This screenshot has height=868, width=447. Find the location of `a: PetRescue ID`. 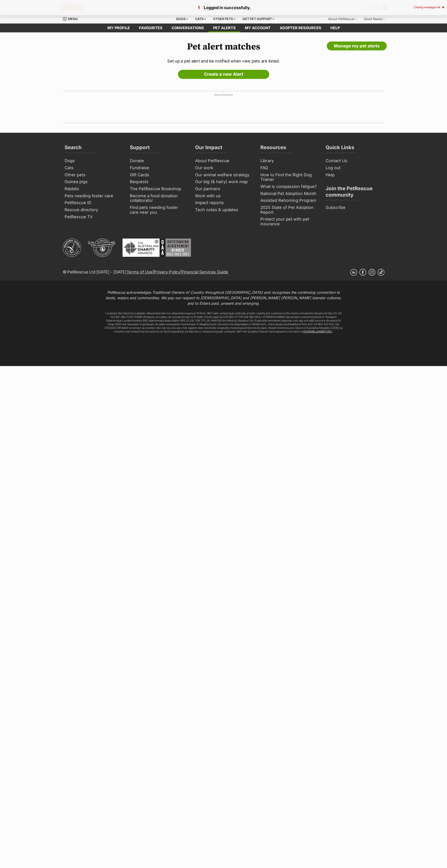

a: PetRescue ID is located at coordinates (93, 203).